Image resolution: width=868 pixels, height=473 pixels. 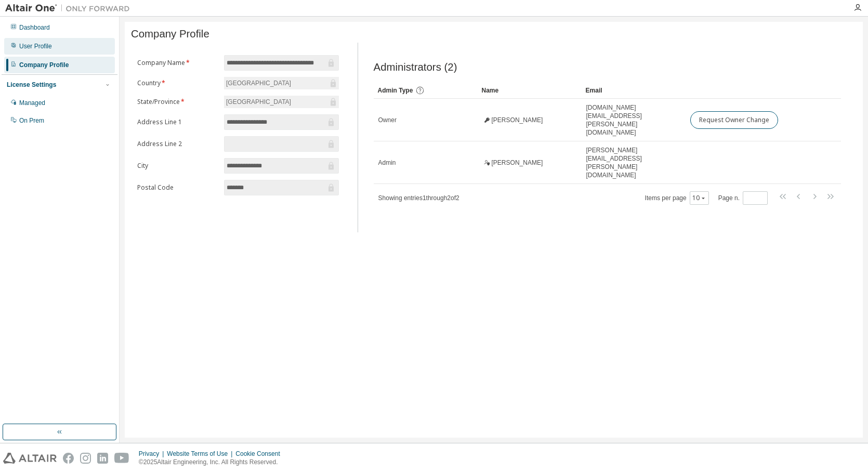 What do you see at coordinates (387, 120) in the screenshot?
I see `span: Owner` at bounding box center [387, 120].